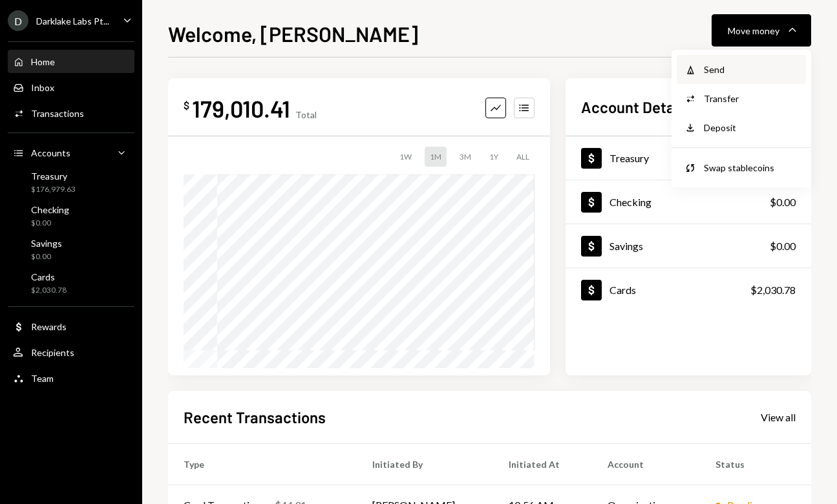 This screenshot has width=837, height=504. Describe the element at coordinates (751, 128) in the screenshot. I see `div: Deposit` at that location.